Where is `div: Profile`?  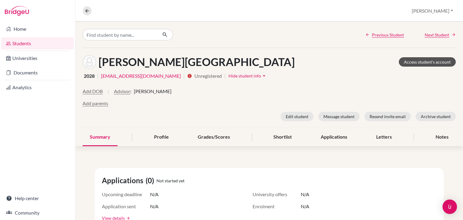
div: Profile is located at coordinates (161, 137).